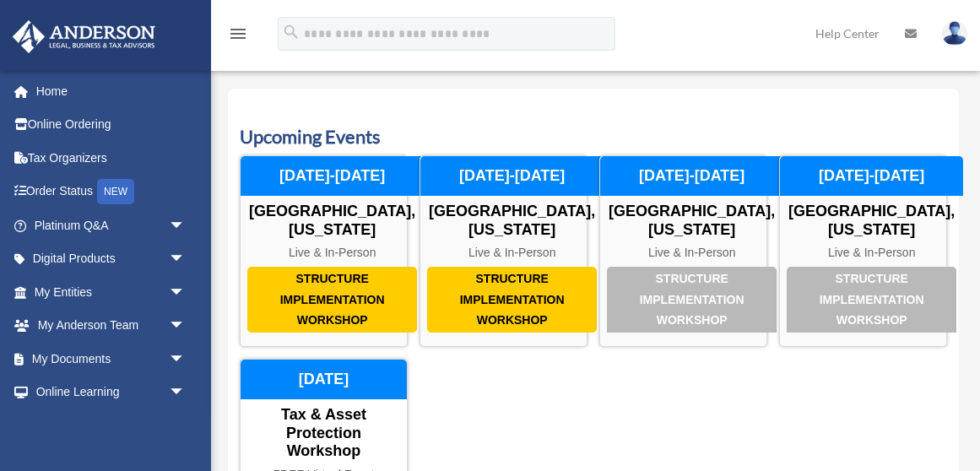 The height and width of the screenshot is (471, 980). What do you see at coordinates (116, 192) in the screenshot?
I see `div: NEW` at bounding box center [116, 192].